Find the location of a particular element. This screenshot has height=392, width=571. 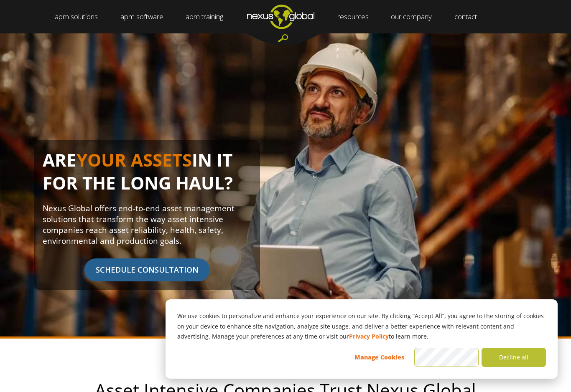

span: YOUR ASSETS is located at coordinates (134, 159).